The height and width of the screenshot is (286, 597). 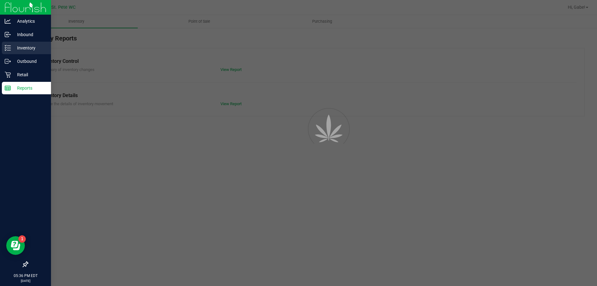 What do you see at coordinates (30, 75) in the screenshot?
I see `p: Retail` at bounding box center [30, 75].